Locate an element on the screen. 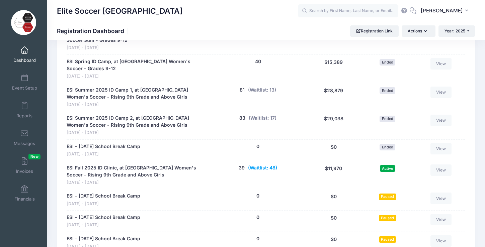 Image resolution: width=485 pixels, height=247 pixels. span: Financials is located at coordinates (24, 199).